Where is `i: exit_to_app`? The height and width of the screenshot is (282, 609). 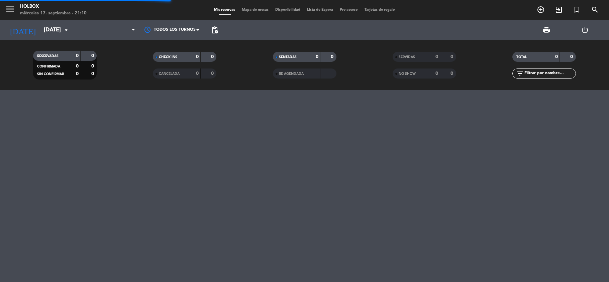 i: exit_to_app is located at coordinates (559, 10).